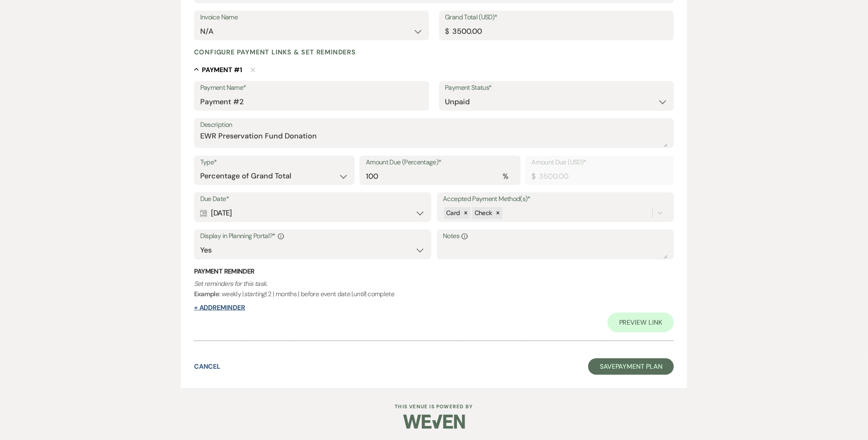  I want to click on button: SavePayment Plan, so click(631, 367).